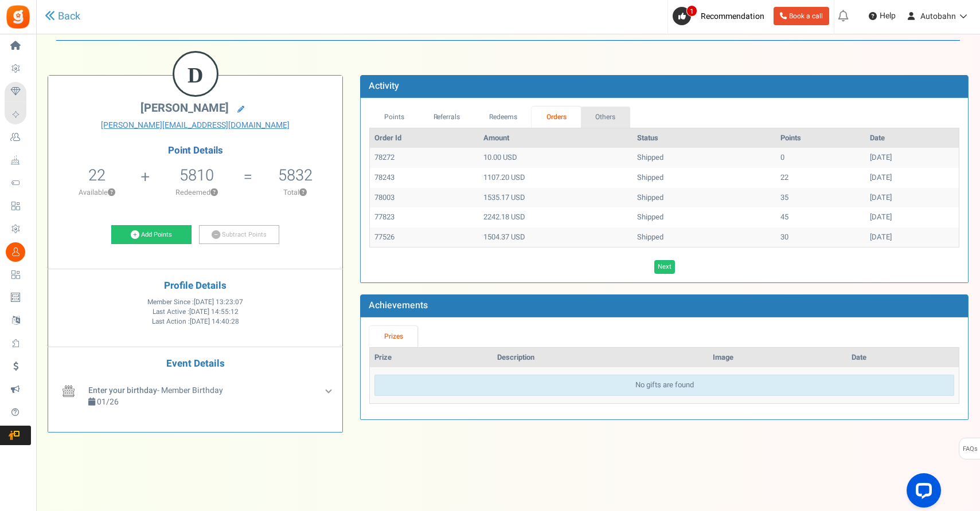 The width and height of the screenshot is (980, 511). Describe the element at coordinates (820, 157) in the screenshot. I see `td: 0` at that location.